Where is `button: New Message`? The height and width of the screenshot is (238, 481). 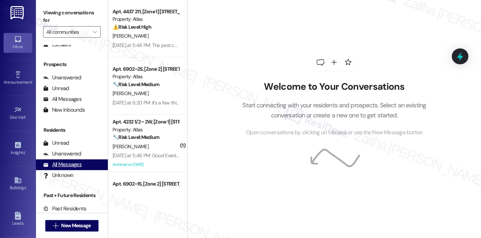
button: New Message is located at coordinates (72, 226).